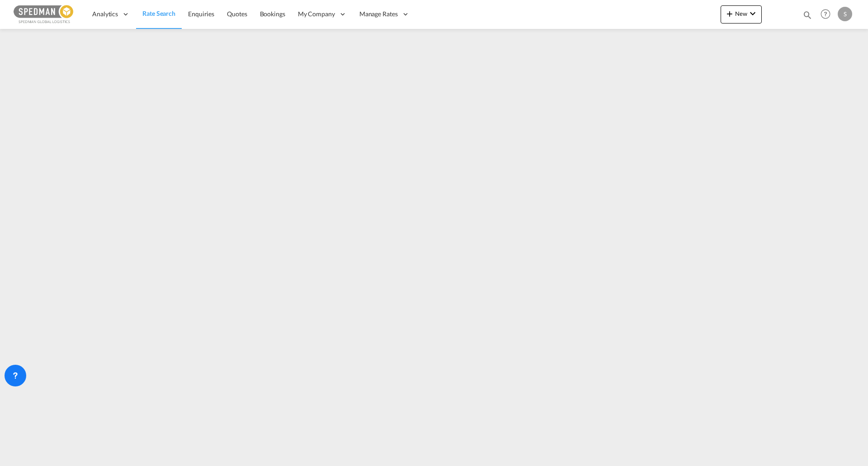 The height and width of the screenshot is (466, 868). I want to click on md-icon: icon-chevron-down, so click(753, 14).